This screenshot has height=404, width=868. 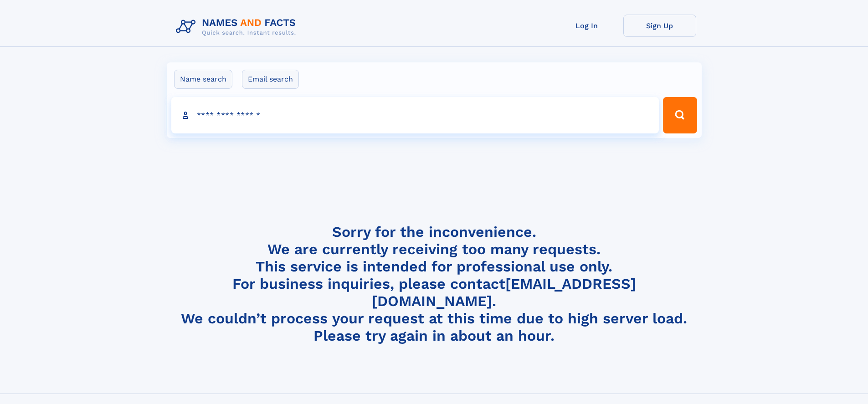 What do you see at coordinates (237, 27) in the screenshot?
I see `img: Logo Names and Facts` at bounding box center [237, 27].